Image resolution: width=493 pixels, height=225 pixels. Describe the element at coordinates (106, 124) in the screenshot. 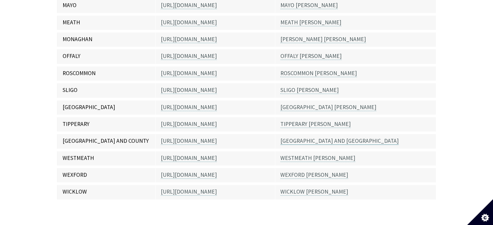

I see `td: TIPPERARY` at that location.